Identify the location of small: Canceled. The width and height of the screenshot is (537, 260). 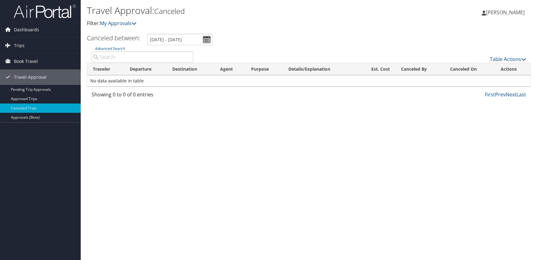
(170, 11).